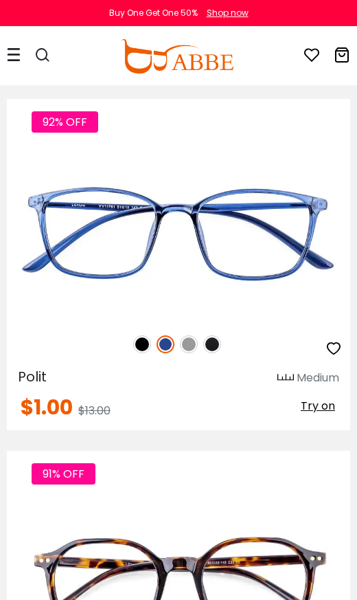 Image resolution: width=357 pixels, height=600 pixels. Describe the element at coordinates (179, 234) in the screenshot. I see `img: Black Polit - TR ,Universal Bridge Fit` at that location.